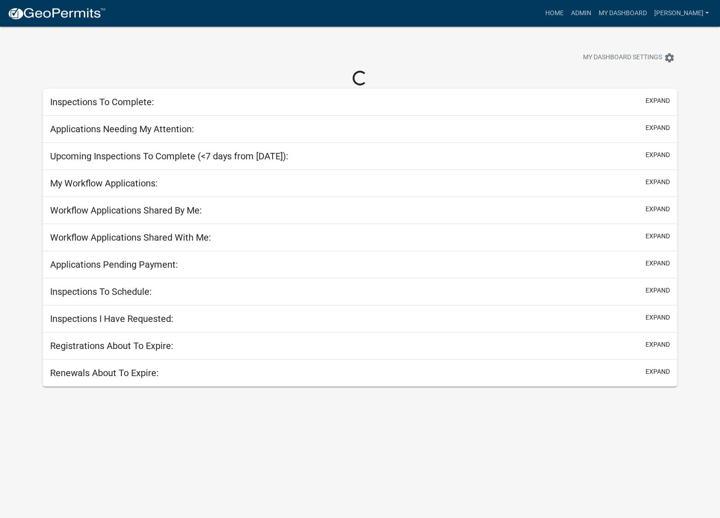 The width and height of the screenshot is (720, 518). Describe the element at coordinates (622, 13) in the screenshot. I see `a: My Dashboard` at that location.